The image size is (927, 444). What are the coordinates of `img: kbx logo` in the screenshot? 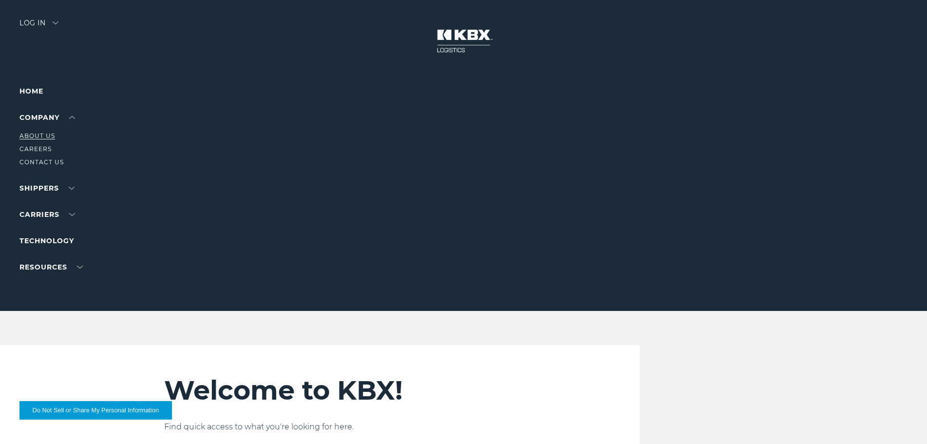 It's located at (464, 41).